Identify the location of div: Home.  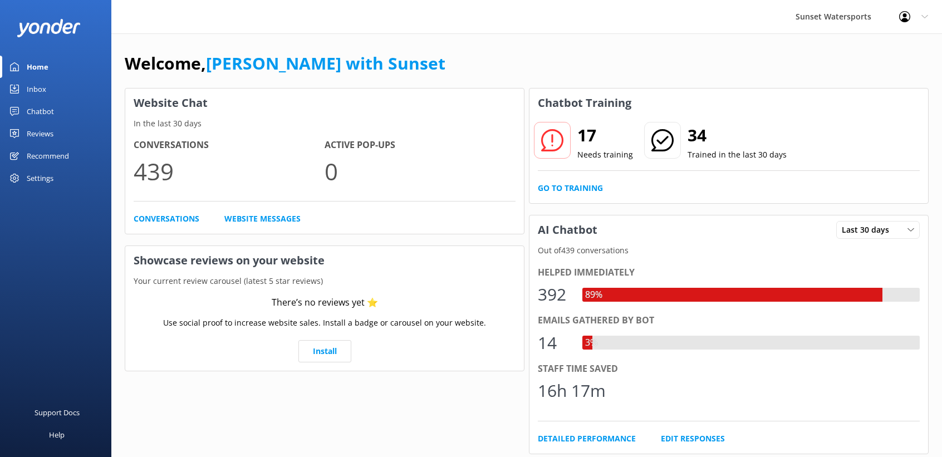
(37, 67).